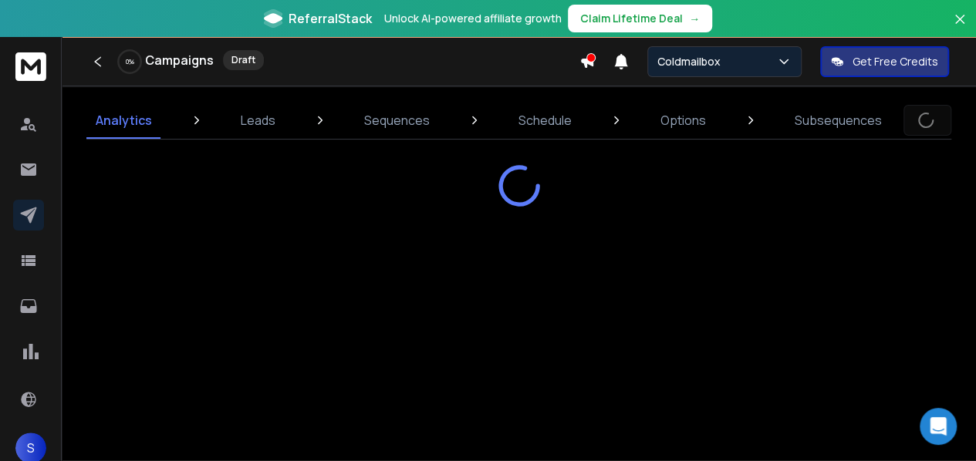  I want to click on a: Analytics, so click(123, 120).